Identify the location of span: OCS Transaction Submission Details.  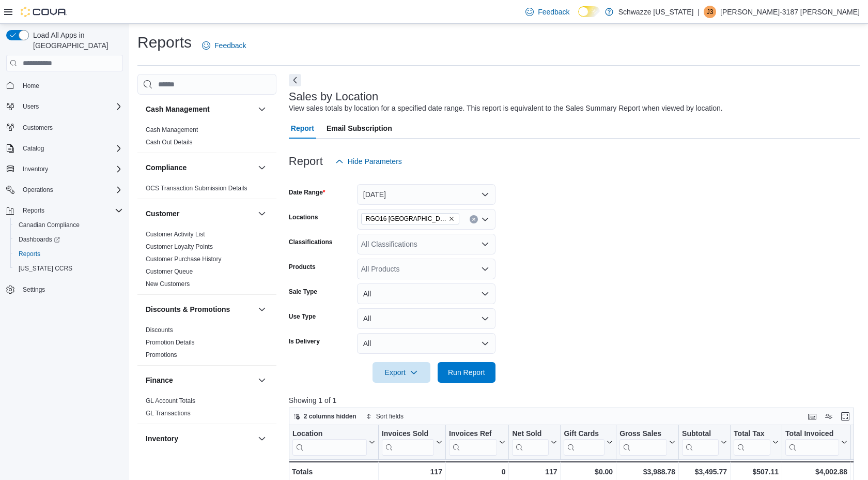
(196, 188).